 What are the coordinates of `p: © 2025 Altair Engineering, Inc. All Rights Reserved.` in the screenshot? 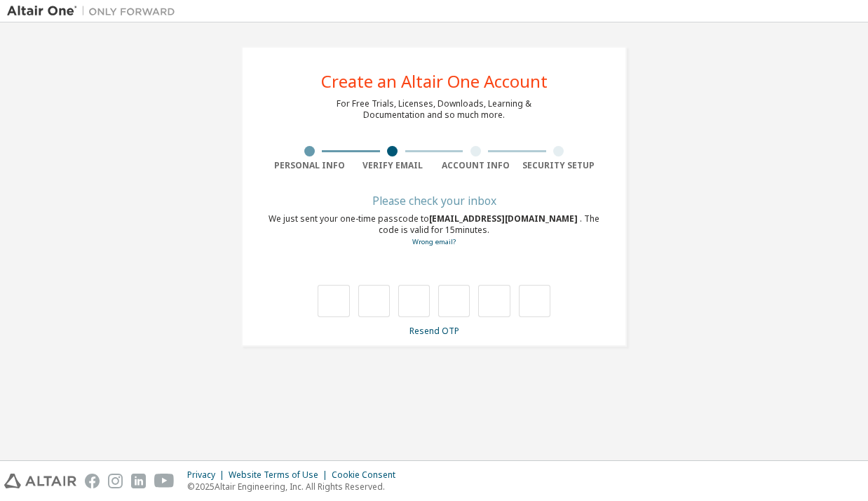 It's located at (296, 486).